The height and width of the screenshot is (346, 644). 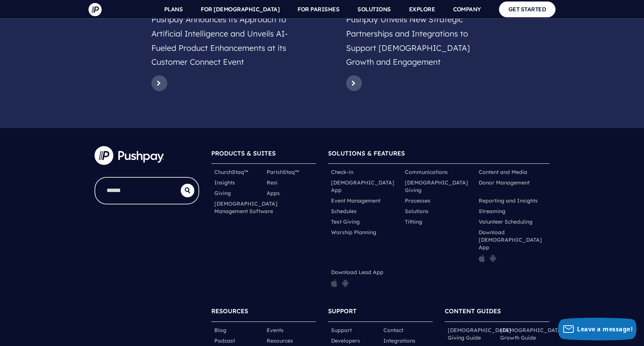 What do you see at coordinates (341, 331) in the screenshot?
I see `a: Support` at bounding box center [341, 331].